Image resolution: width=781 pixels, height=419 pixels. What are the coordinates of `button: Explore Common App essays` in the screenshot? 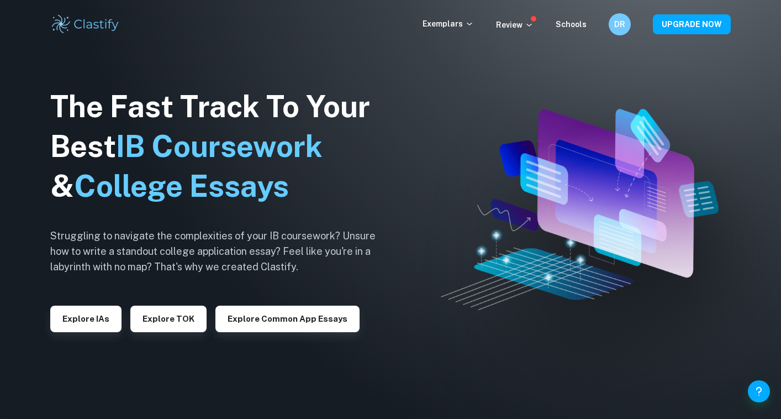 It's located at (287, 319).